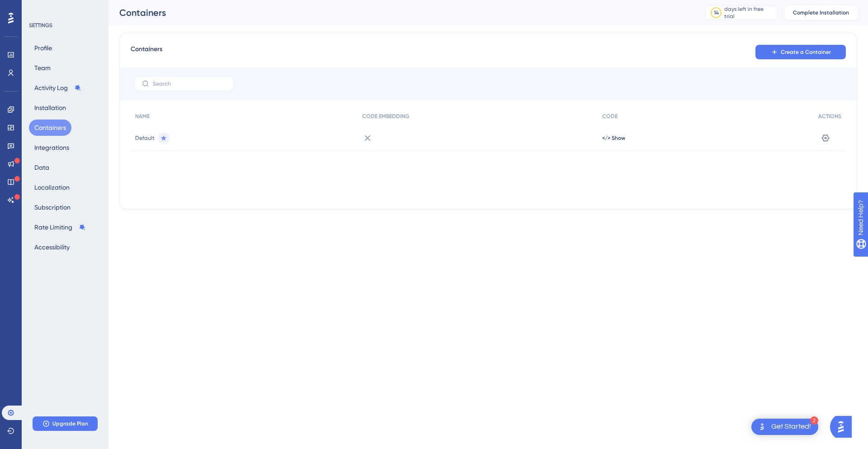 This screenshot has width=868, height=449. Describe the element at coordinates (50, 127) in the screenshot. I see `button: Containers` at that location.